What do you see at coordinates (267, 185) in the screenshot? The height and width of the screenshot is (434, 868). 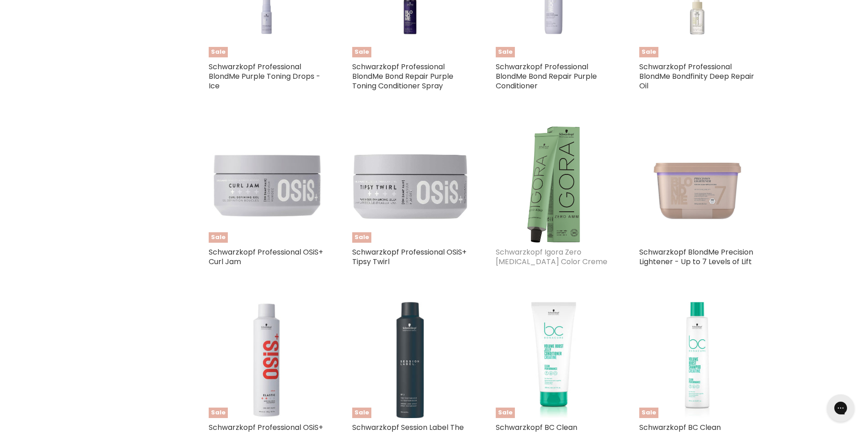 I see `a: Schwarzkopf Professional OSiS+ Curl JamSale` at bounding box center [267, 185].